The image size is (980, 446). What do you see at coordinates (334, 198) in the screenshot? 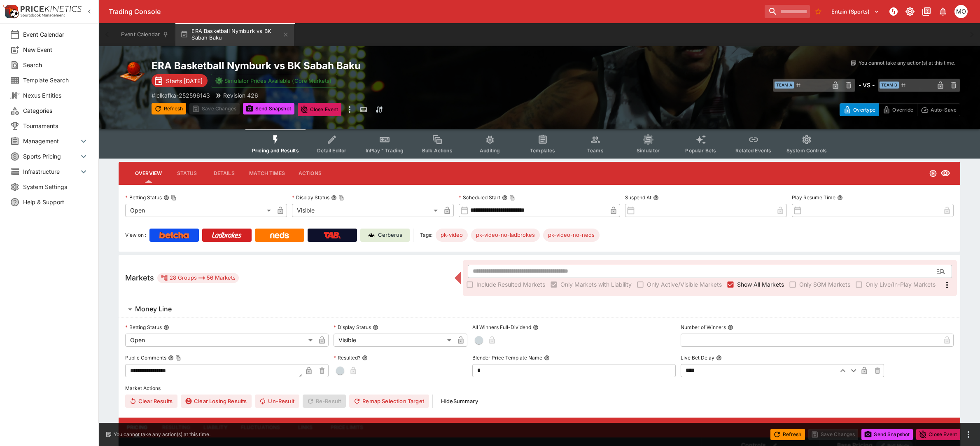
I see `button: Display StatusCopy To Clipboard` at bounding box center [334, 198].